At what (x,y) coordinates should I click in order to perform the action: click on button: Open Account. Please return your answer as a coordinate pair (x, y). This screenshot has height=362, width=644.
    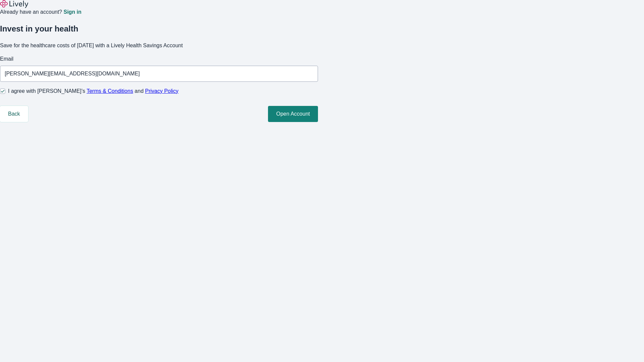
    Looking at the image, I should click on (292, 114).